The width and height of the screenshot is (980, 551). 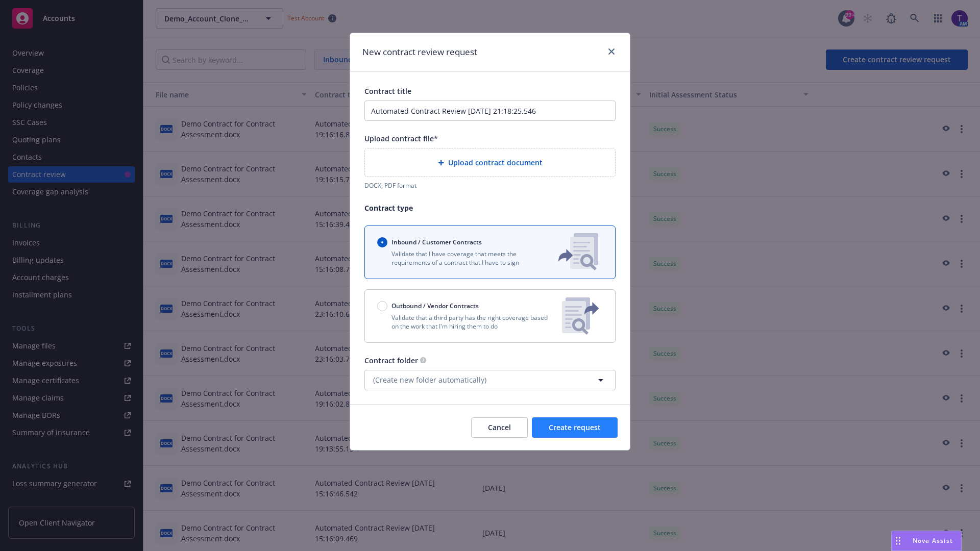 I want to click on div: Drag to move, so click(x=898, y=541).